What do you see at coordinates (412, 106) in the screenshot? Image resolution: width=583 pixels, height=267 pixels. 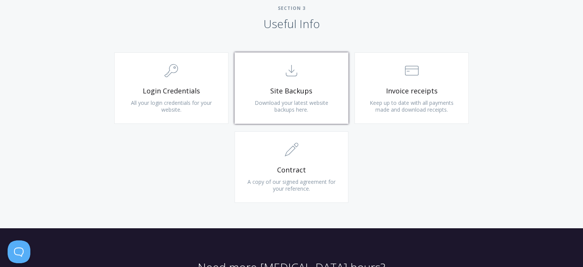 I see `span: Keep up to date with all payments made and download receipts.` at bounding box center [412, 106].